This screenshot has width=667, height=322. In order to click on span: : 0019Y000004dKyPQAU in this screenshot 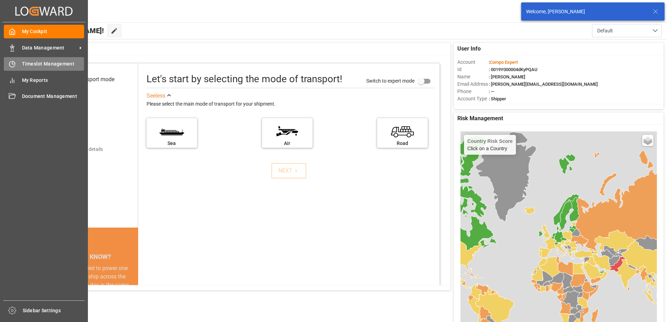, I will do `click(513, 69)`.